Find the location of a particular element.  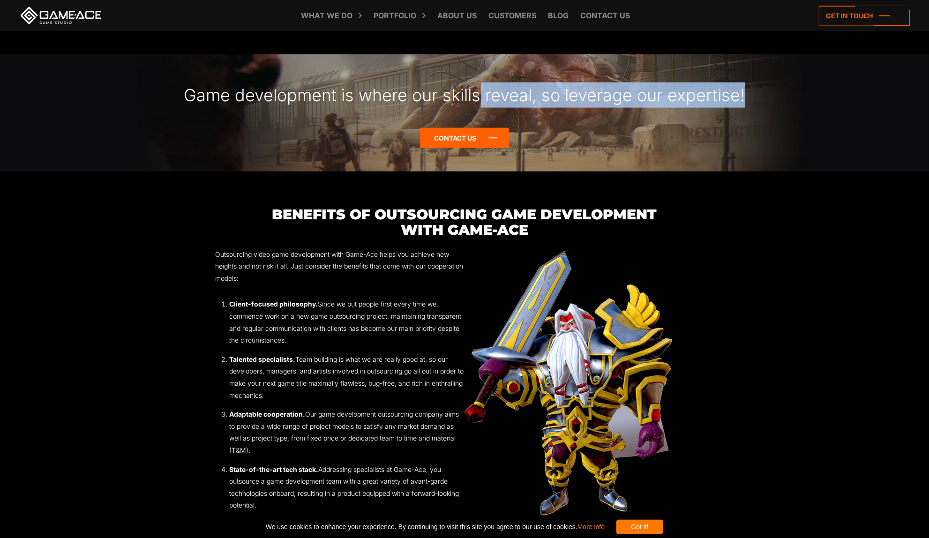

a: More info is located at coordinates (591, 527).